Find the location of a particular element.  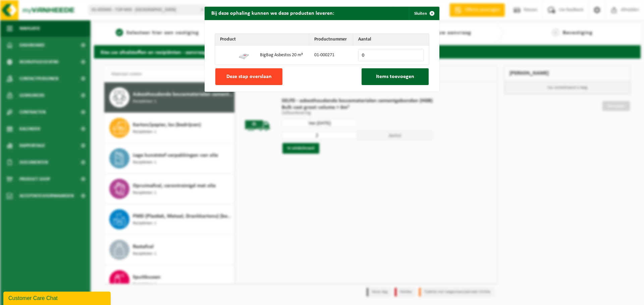

td: 01-000271 is located at coordinates (331, 55).